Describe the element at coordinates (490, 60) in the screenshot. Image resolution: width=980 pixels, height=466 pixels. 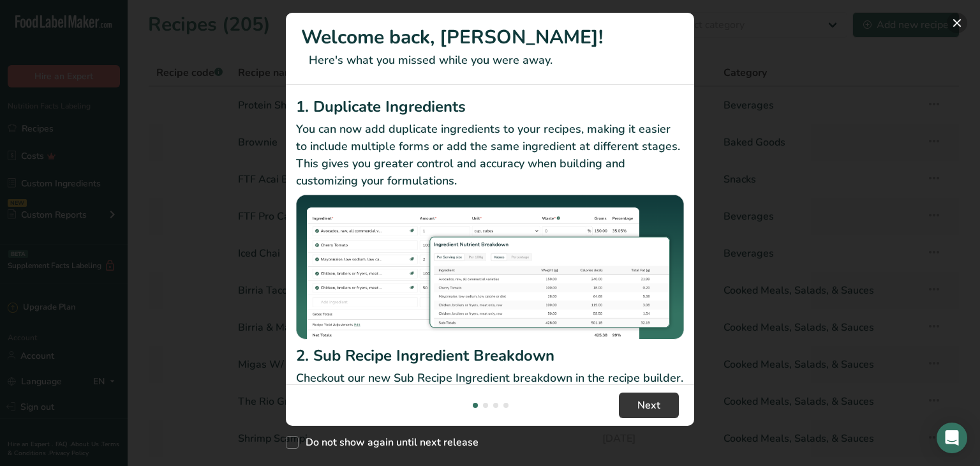
I see `p: Here's what you missed while you were away.` at that location.